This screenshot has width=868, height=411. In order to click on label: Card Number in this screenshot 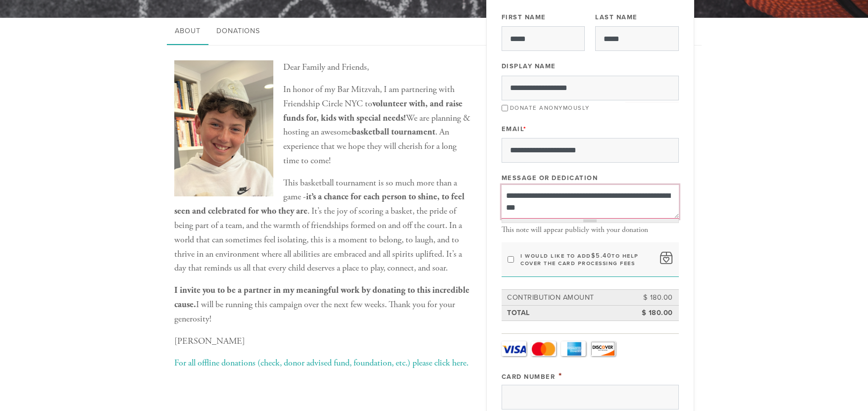, I will do `click(529, 377)`.